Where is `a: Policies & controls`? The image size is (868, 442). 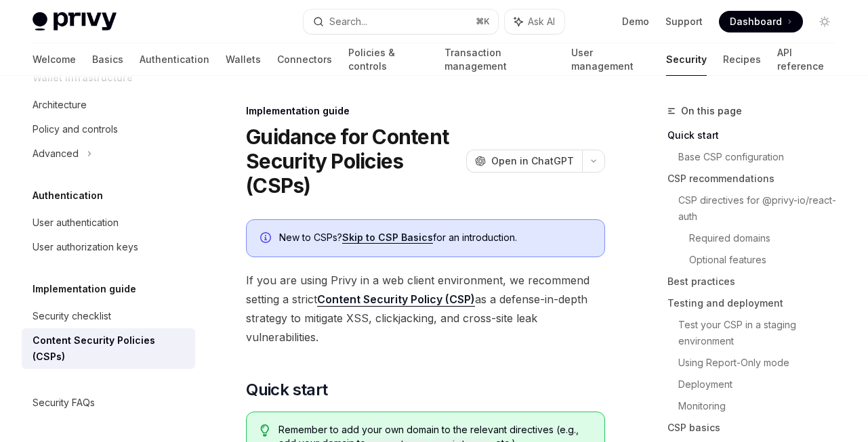
a: Policies & controls is located at coordinates (388, 60).